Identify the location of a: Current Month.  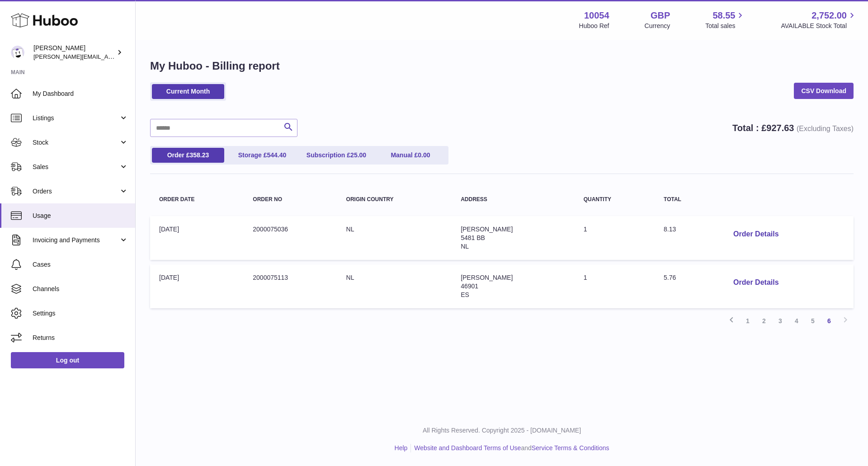
(188, 91).